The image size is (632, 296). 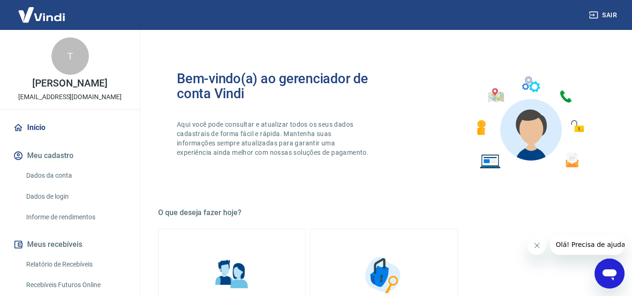 I want to click on button: Meu cadastro, so click(x=70, y=156).